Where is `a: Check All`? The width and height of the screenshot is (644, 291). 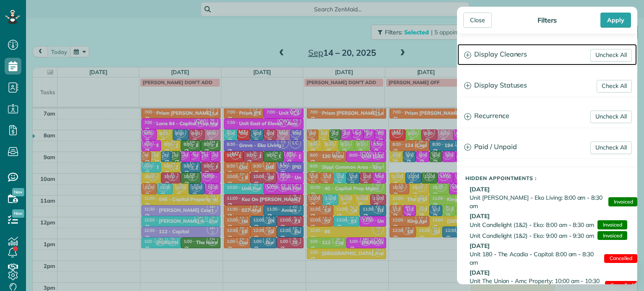 a: Check All is located at coordinates (614, 86).